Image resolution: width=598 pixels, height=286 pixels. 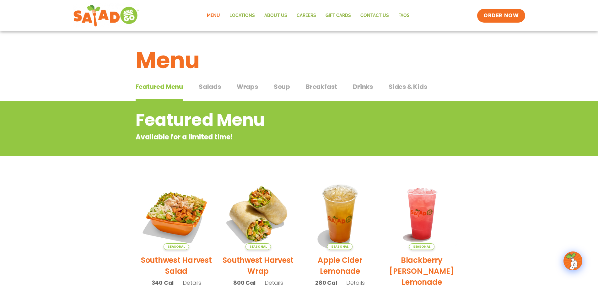 I want to click on span: ORDER NOW, so click(x=501, y=16).